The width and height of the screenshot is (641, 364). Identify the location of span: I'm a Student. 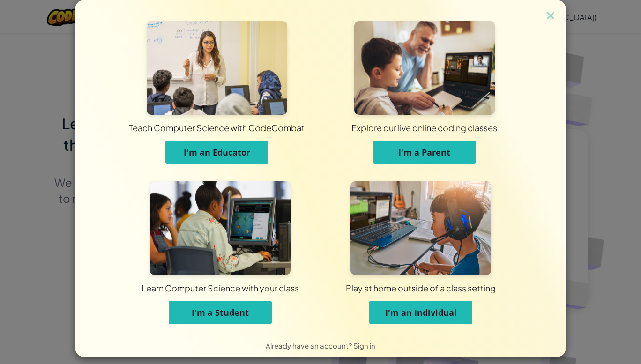
(220, 312).